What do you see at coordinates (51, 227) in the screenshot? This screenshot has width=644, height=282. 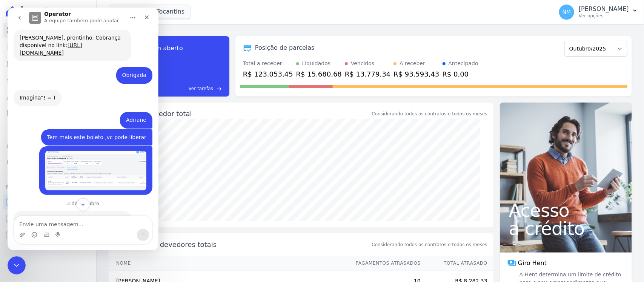 I see `button: Start recording` at bounding box center [51, 227].